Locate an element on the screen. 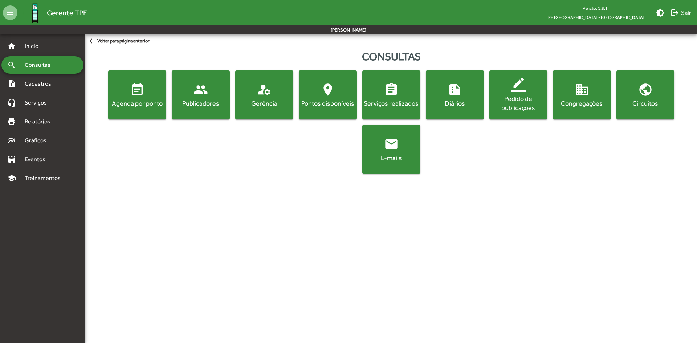 This screenshot has width=697, height=343. span: Voltar para página anterior is located at coordinates (119, 41).